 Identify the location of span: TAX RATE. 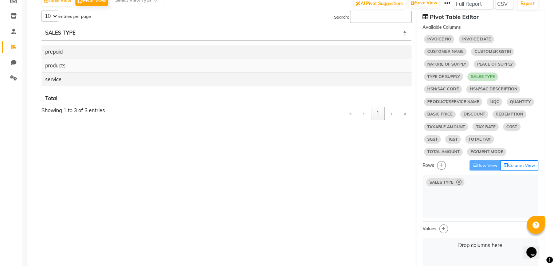
(485, 127).